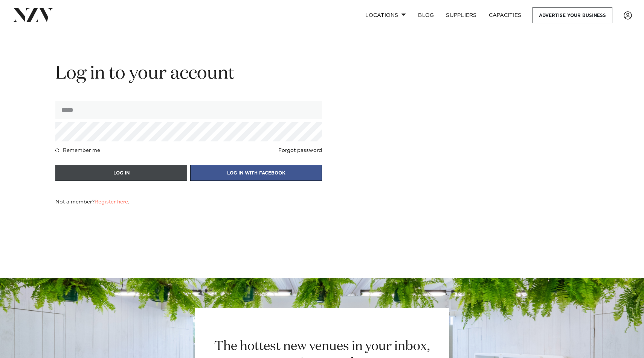 The image size is (644, 358). I want to click on button: LOG IN, so click(121, 173).